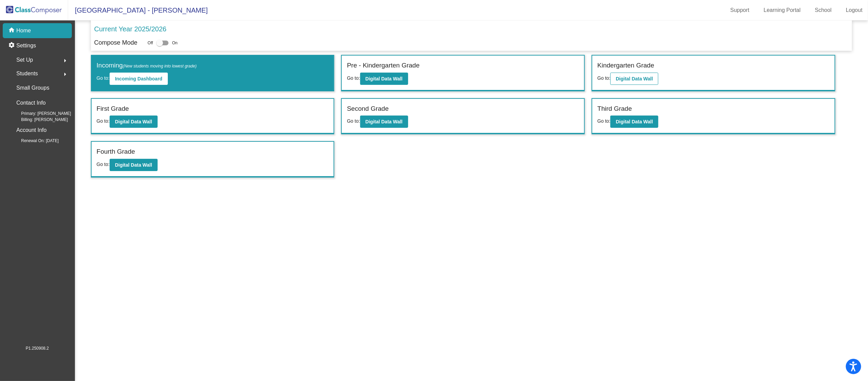 This screenshot has width=868, height=381. I want to click on span: Set Up, so click(24, 60).